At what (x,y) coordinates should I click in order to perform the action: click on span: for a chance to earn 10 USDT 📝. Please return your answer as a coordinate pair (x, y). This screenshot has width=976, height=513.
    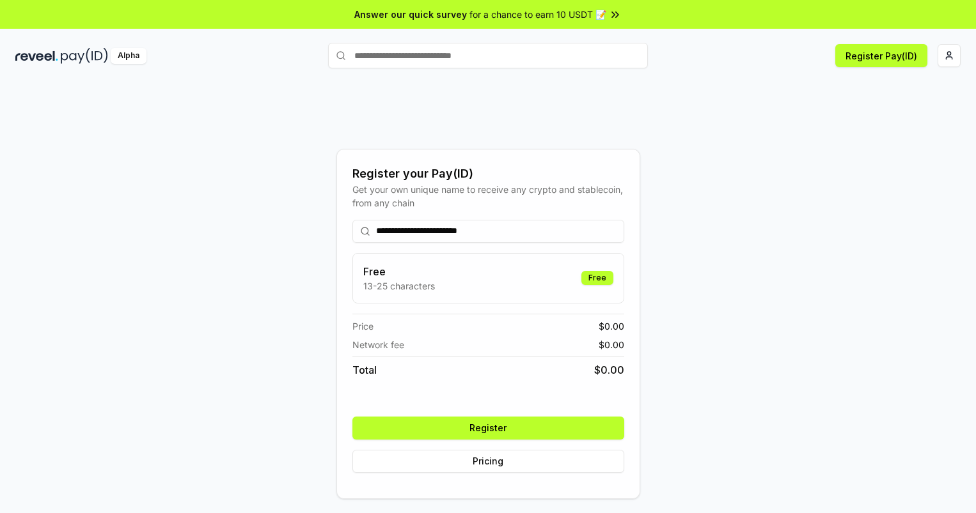
    Looking at the image, I should click on (538, 14).